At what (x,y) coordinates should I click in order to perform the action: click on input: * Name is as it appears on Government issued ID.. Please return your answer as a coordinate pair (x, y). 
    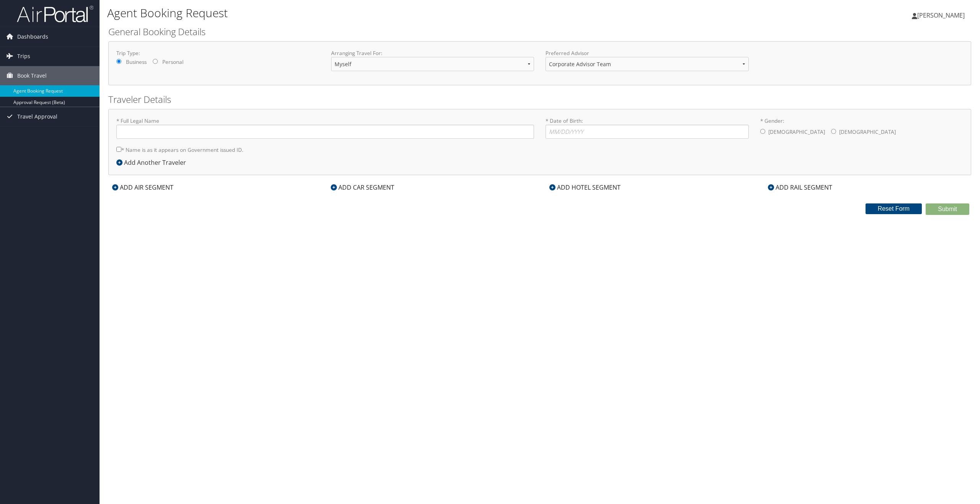
    Looking at the image, I should click on (118, 149).